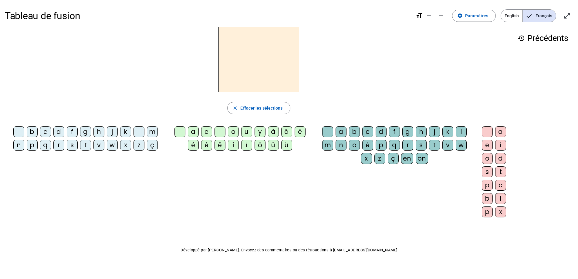 The width and height of the screenshot is (578, 279). Describe the element at coordinates (261, 108) in the screenshot. I see `span: Effacer les sélections` at that location.